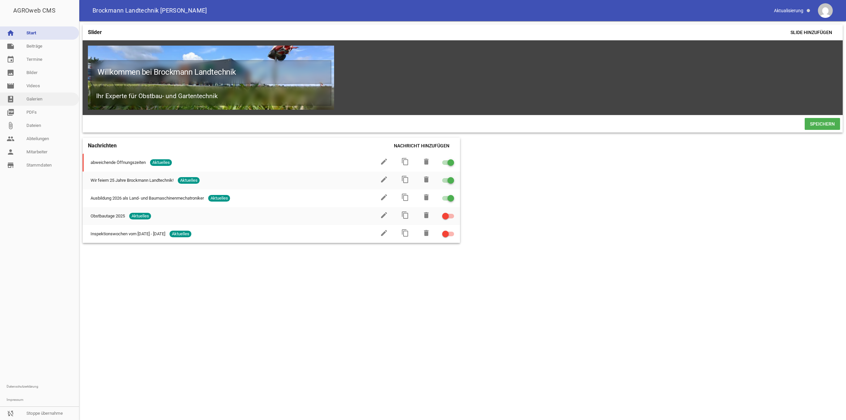 The height and width of the screenshot is (420, 846). I want to click on i: note, so click(11, 46).